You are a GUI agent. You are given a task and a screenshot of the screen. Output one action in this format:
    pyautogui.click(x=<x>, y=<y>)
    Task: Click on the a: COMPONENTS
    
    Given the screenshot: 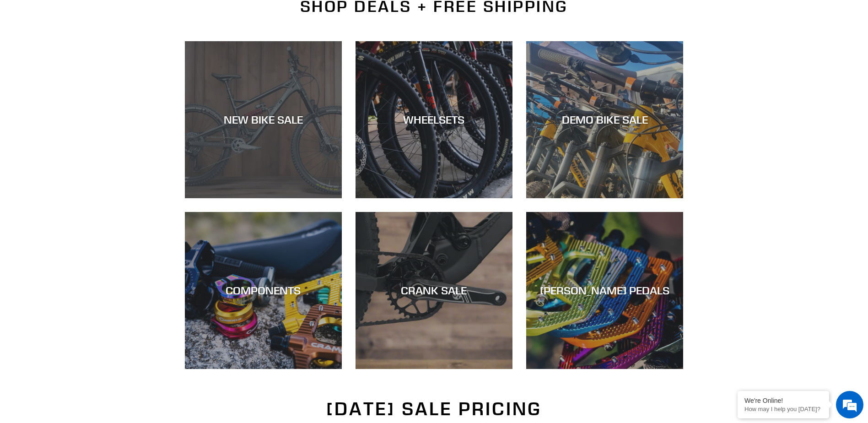 What is the action you would take?
    pyautogui.click(x=263, y=290)
    